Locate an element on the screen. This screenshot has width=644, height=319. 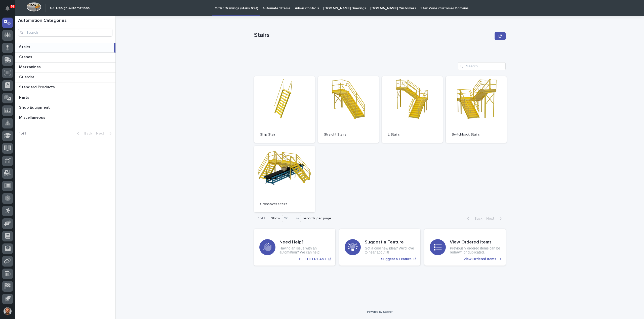
a: Switchback Stairs is located at coordinates (476, 110).